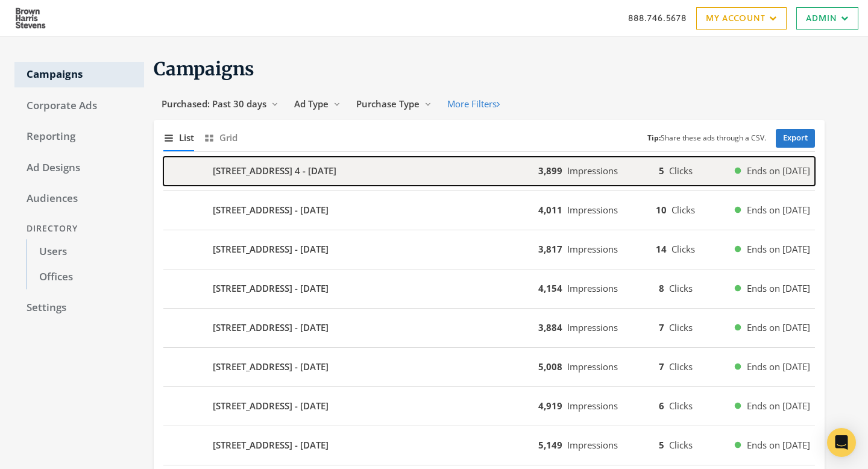 The width and height of the screenshot is (868, 469). Describe the element at coordinates (550, 249) in the screenshot. I see `b: 3,817` at that location.